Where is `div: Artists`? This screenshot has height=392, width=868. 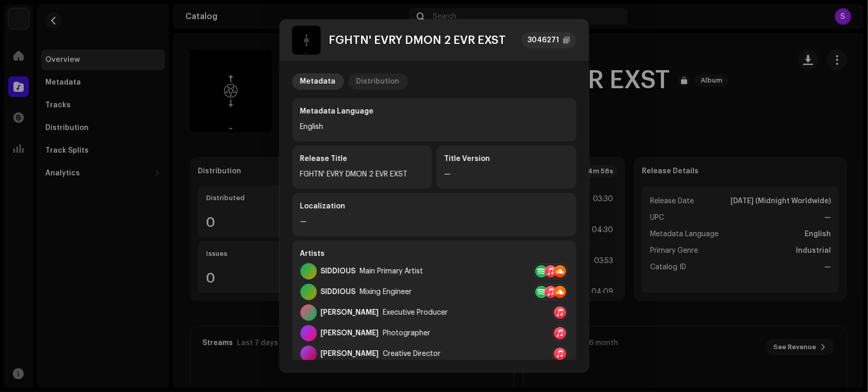 div: Artists is located at coordinates (434, 253).